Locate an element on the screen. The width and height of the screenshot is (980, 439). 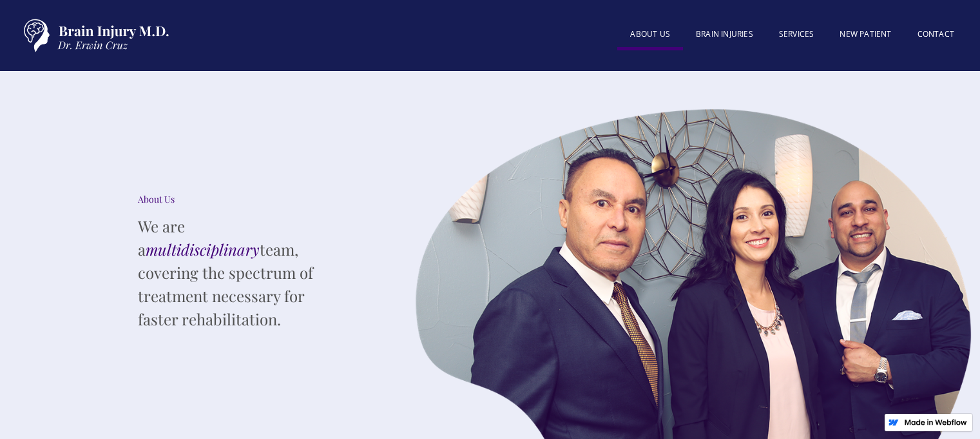
a: New patient is located at coordinates (866, 34).